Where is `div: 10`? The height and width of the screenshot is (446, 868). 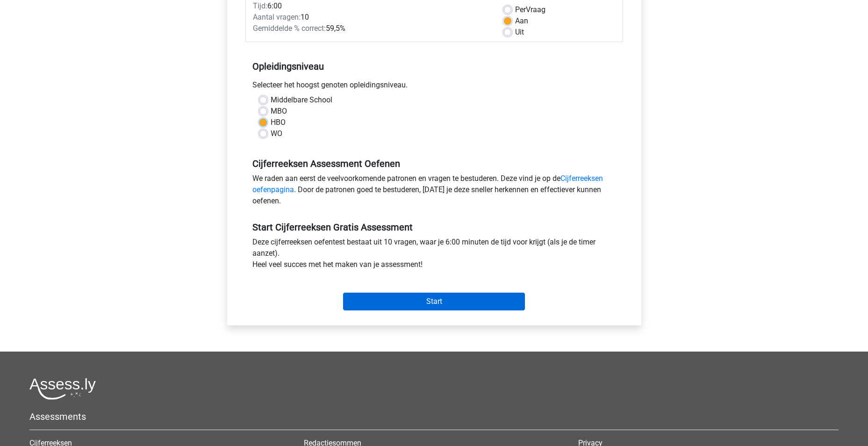 div: 10 is located at coordinates (371, 18).